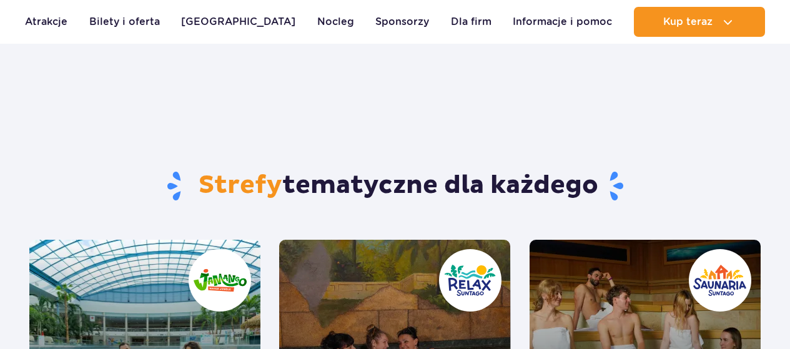 This screenshot has width=790, height=349. I want to click on span: Strefy, so click(240, 186).